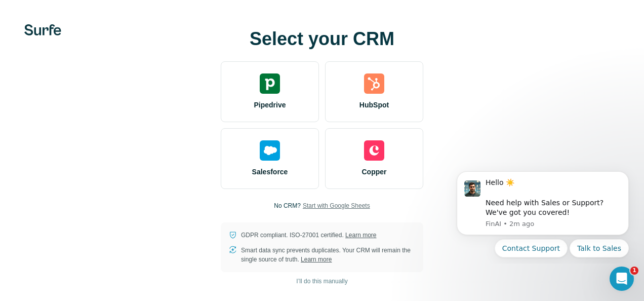  What do you see at coordinates (270, 150) in the screenshot?
I see `img: salesforce's logo` at bounding box center [270, 150].